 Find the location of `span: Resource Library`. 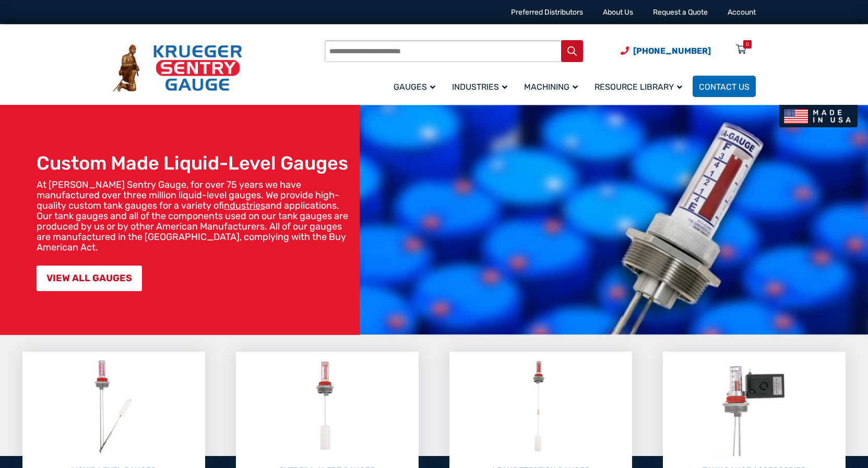

span: Resource Library is located at coordinates (639, 86).